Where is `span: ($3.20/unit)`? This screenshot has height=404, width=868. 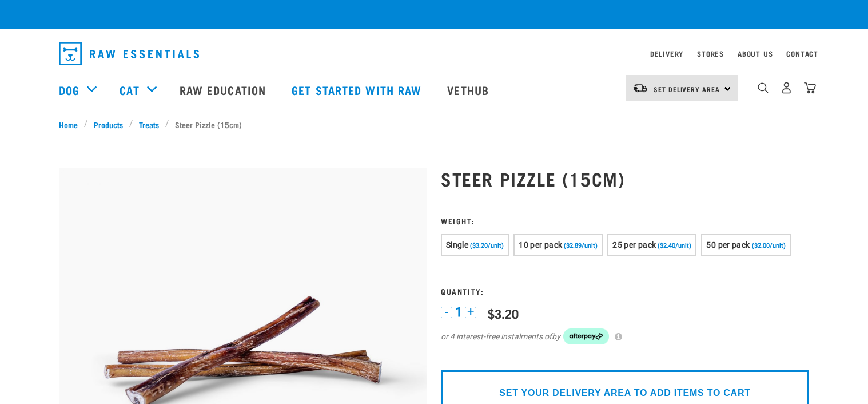
span: ($3.20/unit) is located at coordinates (487, 246).